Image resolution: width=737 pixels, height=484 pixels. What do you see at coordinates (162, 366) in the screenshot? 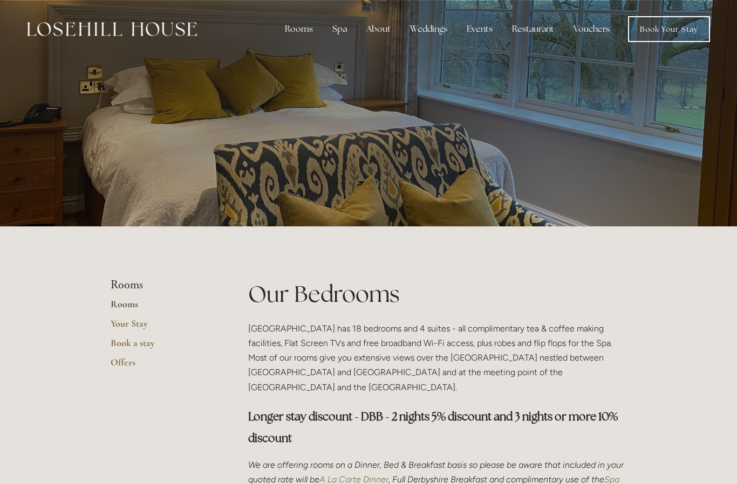
I see `a: Offers` at bounding box center [162, 366].